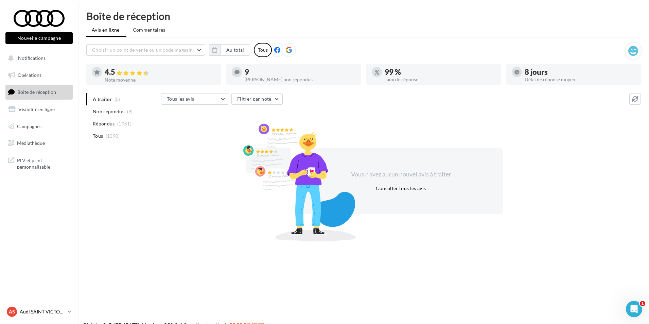  Describe the element at coordinates (160, 72) in the screenshot. I see `div: 4.5` at that location.